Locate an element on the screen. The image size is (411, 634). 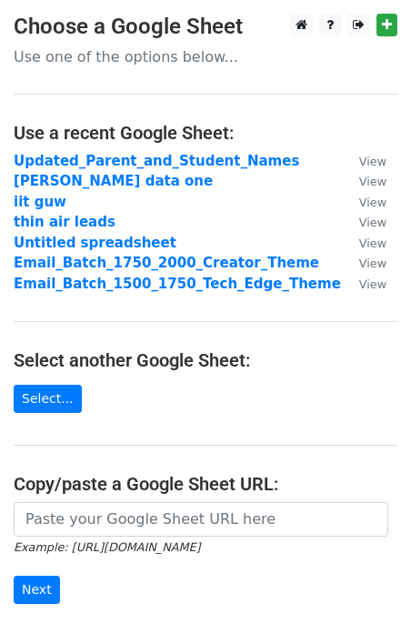
a: thin air leads is located at coordinates (65, 222).